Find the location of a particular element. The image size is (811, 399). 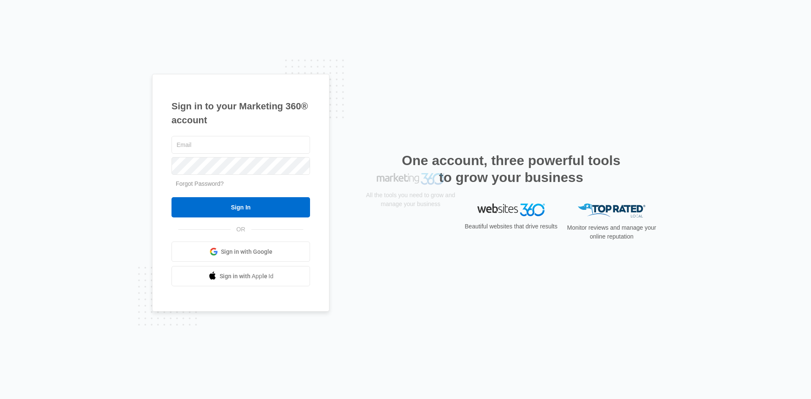

h1: Sign in to your Marketing 360® account is located at coordinates (241, 113).